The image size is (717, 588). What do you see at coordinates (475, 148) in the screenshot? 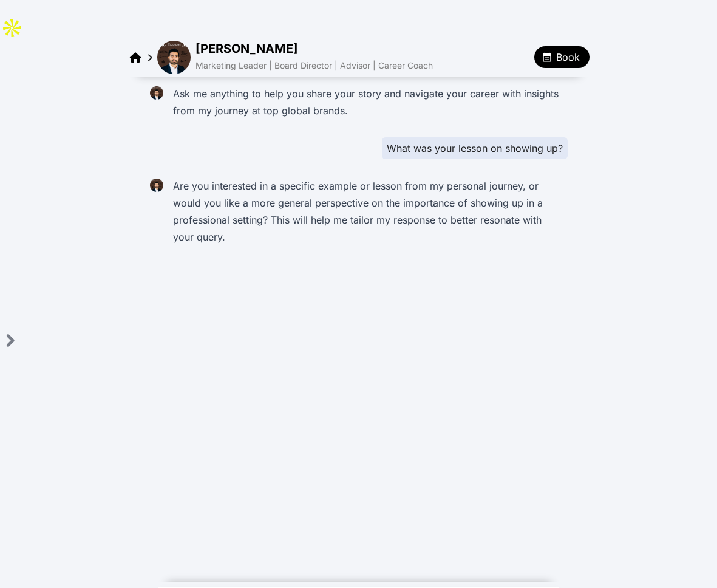
I see `div: What was your lesson on showing up?` at bounding box center [475, 148].